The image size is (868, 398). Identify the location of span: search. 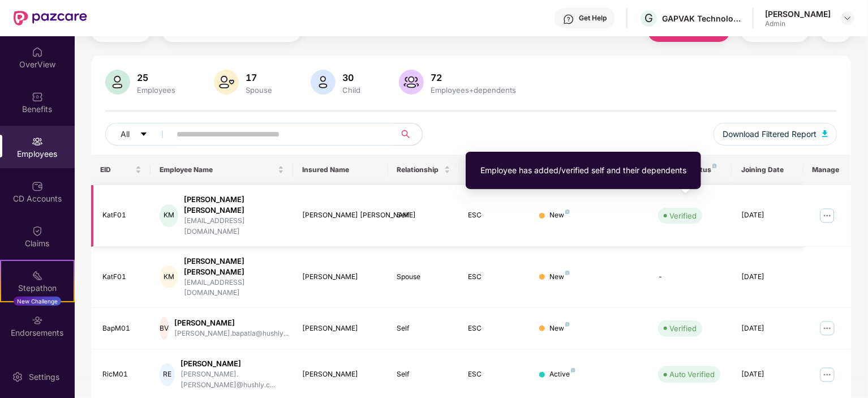
(405, 134).